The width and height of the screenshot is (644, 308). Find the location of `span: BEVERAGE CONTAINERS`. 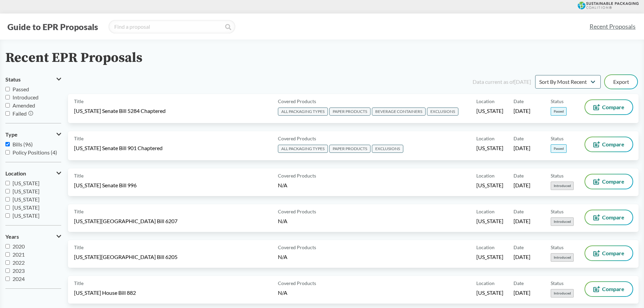

span: BEVERAGE CONTAINERS is located at coordinates (398, 112).